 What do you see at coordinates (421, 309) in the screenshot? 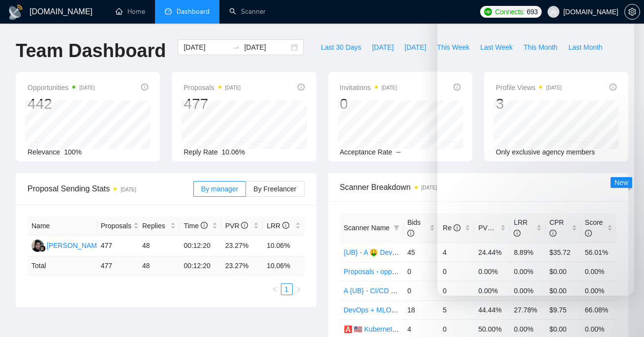
I see `td: 18` at bounding box center [421, 309].